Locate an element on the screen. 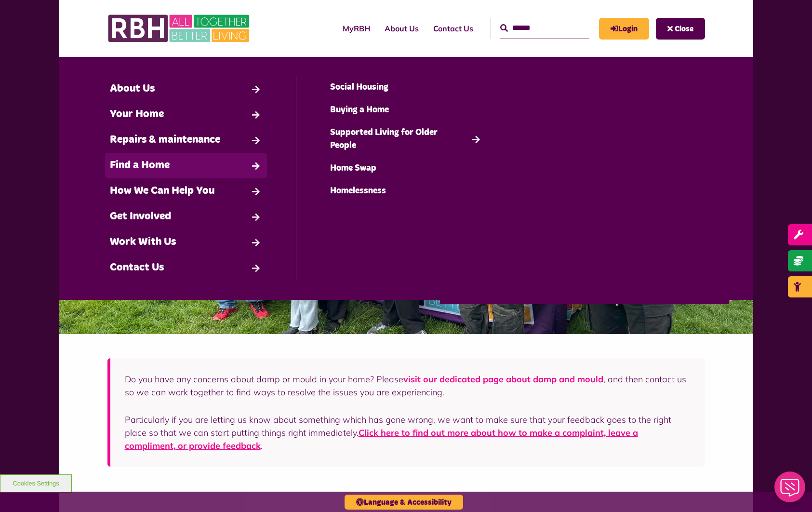  input: Search is located at coordinates (544, 28).